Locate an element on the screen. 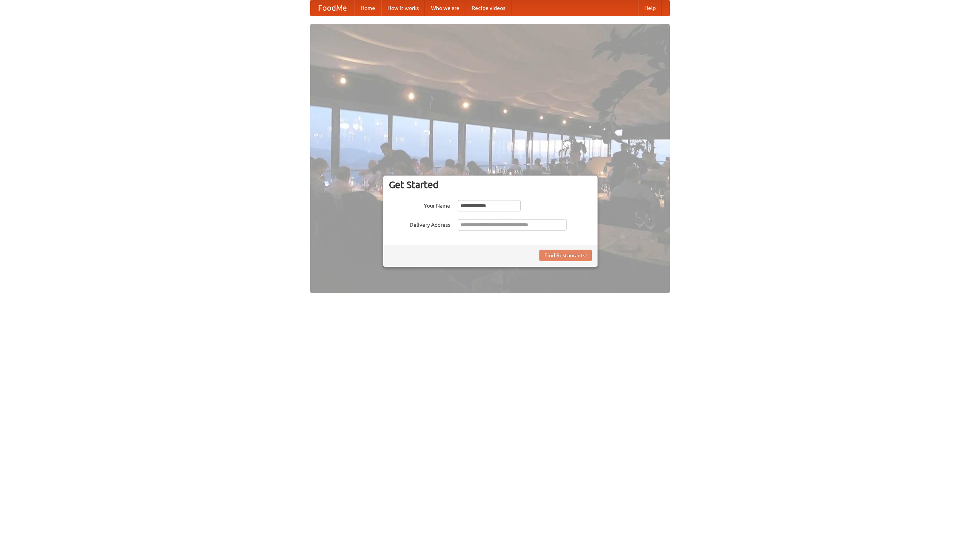 Image resolution: width=980 pixels, height=541 pixels. a: FoodMe is located at coordinates (332, 8).